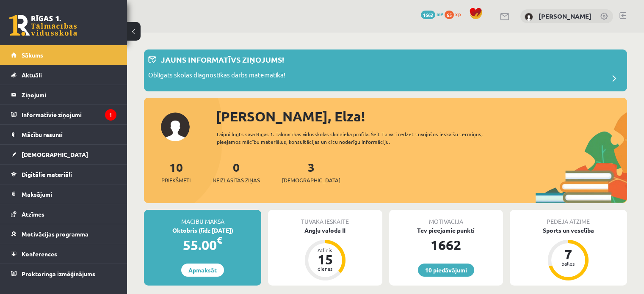 This screenshot has width=644, height=294. I want to click on div: Sports un veselība, so click(568, 230).